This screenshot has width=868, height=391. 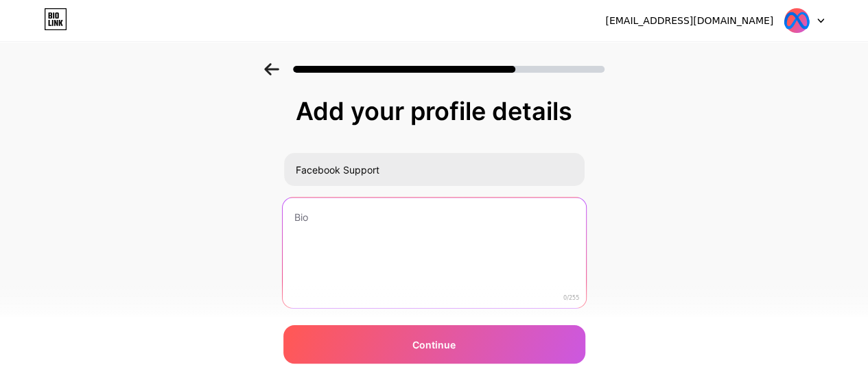 I want to click on span: Continue, so click(x=434, y=345).